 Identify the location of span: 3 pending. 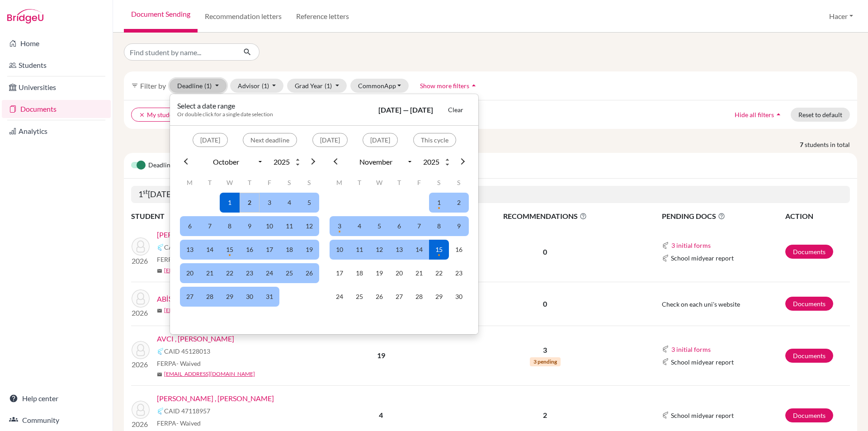
(545, 361).